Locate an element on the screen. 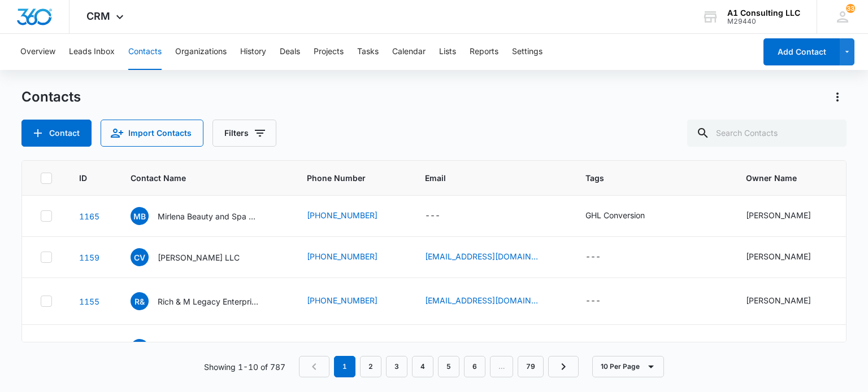 This screenshot has width=868, height=392. div: Email - - Select to Edit Field is located at coordinates (442, 216).